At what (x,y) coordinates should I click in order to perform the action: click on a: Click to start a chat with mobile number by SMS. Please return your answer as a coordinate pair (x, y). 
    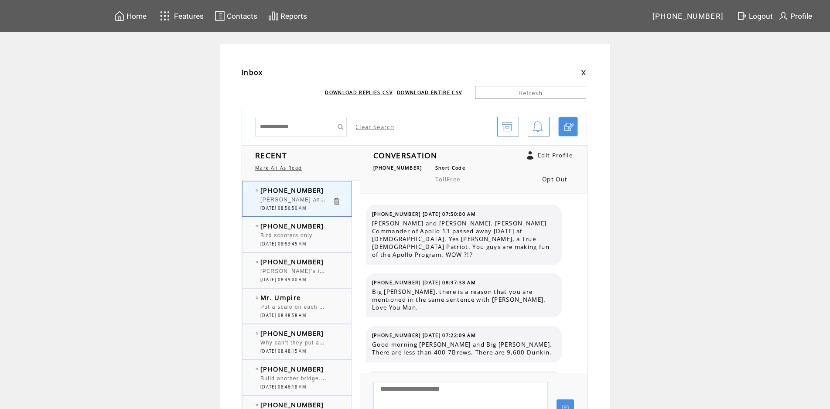
    Looking at the image, I should click on (568, 126).